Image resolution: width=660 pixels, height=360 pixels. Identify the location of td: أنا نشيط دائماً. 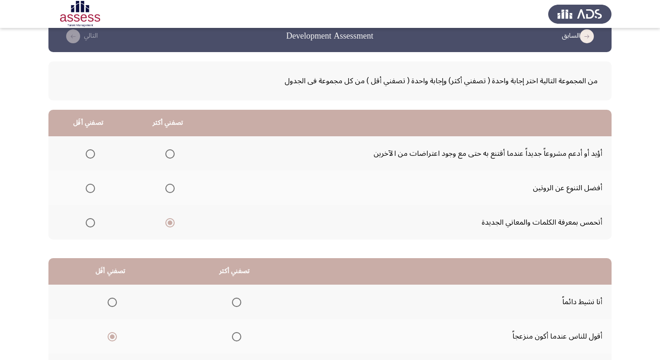
(454, 302).